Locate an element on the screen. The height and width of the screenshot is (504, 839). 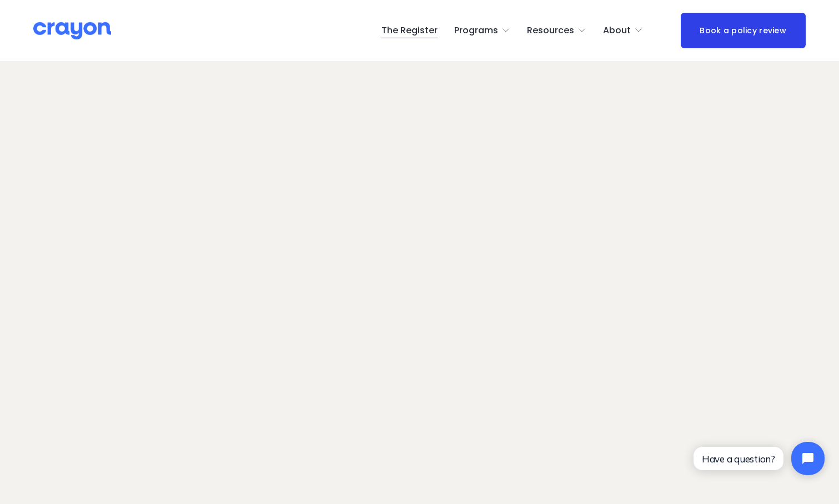
a: The Register is located at coordinates (409, 31).